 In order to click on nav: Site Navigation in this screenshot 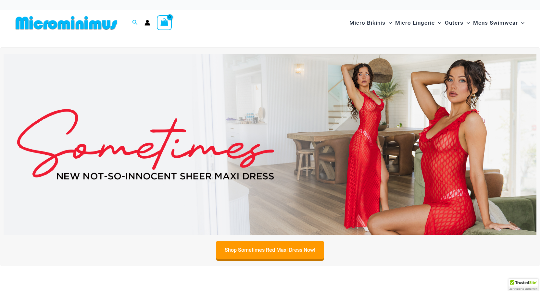, I will do `click(437, 23)`.